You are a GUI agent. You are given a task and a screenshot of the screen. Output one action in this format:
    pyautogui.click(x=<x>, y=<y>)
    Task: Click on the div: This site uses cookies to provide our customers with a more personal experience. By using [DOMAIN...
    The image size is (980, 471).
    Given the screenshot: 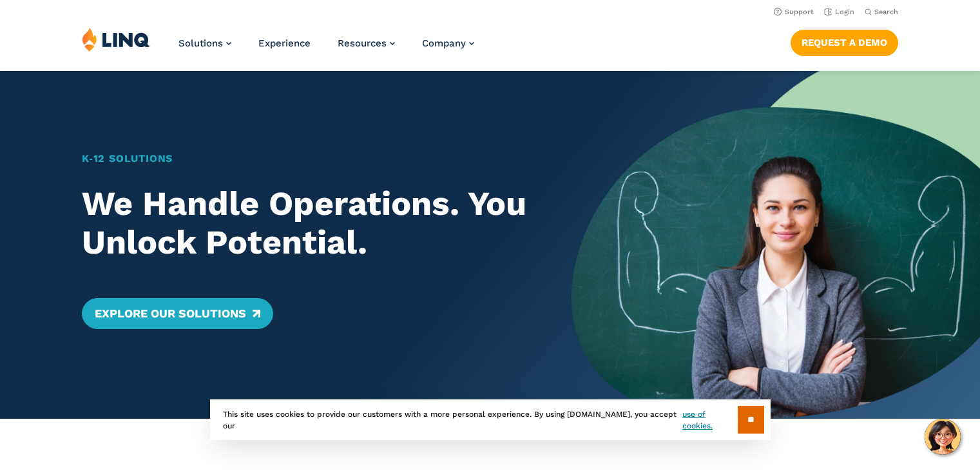 What is the action you would take?
    pyautogui.click(x=490, y=419)
    